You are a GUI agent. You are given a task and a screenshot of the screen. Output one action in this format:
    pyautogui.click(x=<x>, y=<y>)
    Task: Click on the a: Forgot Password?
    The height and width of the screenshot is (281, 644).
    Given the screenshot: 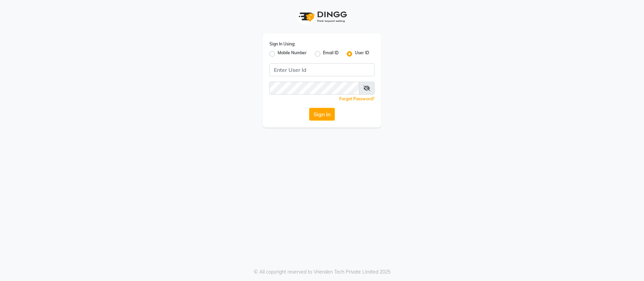 What is the action you would take?
    pyautogui.click(x=357, y=99)
    